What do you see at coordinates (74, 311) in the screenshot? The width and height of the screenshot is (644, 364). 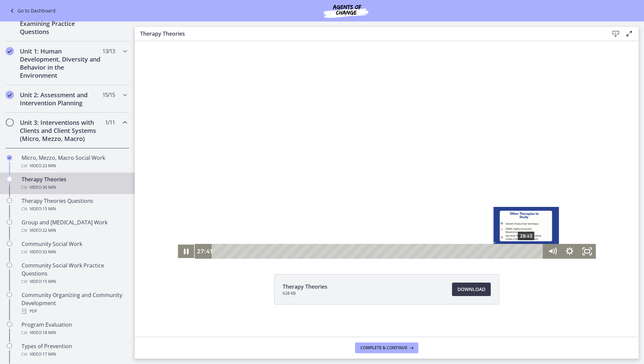 I see `div: PDF` at bounding box center [74, 311].